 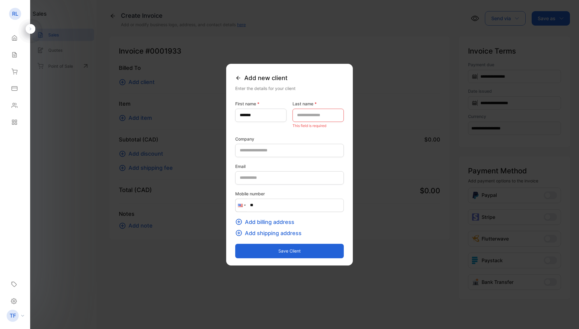 I want to click on button: Add shipping address, so click(x=270, y=233).